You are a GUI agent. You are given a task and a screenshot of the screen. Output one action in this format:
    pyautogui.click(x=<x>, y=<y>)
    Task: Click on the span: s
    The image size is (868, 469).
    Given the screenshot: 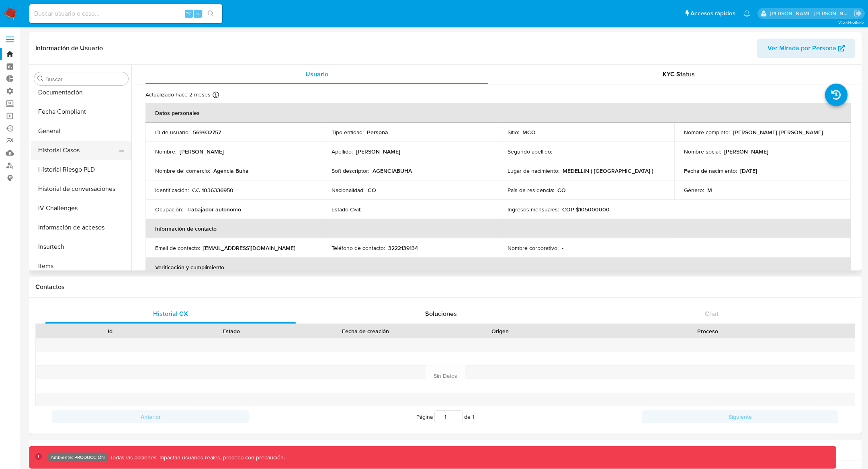 What is the action you would take?
    pyautogui.click(x=198, y=14)
    